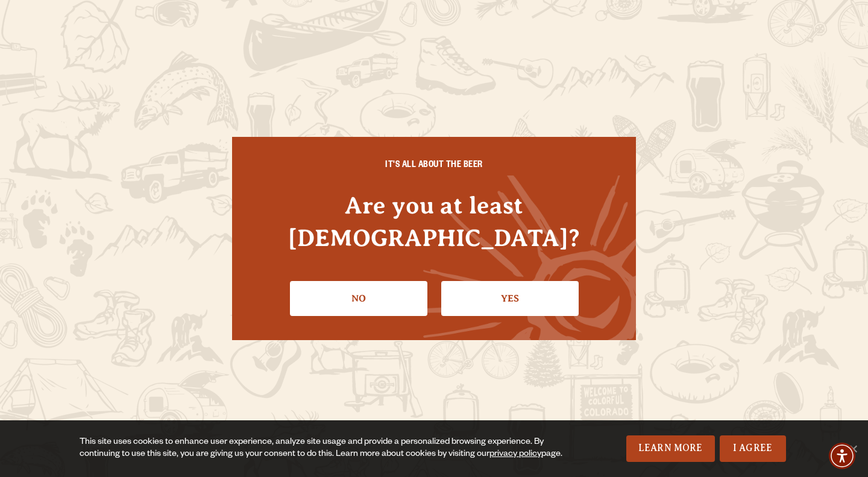 Image resolution: width=868 pixels, height=477 pixels. What do you see at coordinates (842, 456) in the screenshot?
I see `div: Accessibility Menu` at bounding box center [842, 456].